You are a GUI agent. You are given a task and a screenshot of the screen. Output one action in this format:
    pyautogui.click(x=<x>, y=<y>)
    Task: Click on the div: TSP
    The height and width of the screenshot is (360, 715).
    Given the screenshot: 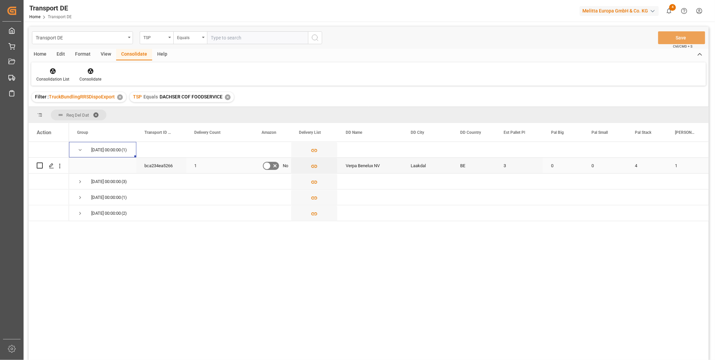 What is the action you would take?
    pyautogui.click(x=155, y=37)
    